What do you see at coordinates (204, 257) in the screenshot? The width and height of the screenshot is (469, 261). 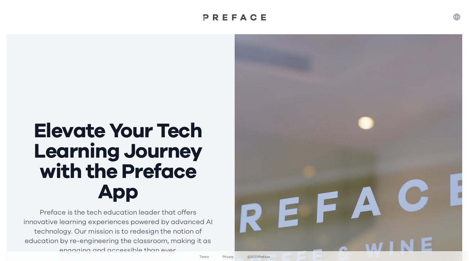 I see `a: Terms` at bounding box center [204, 257].